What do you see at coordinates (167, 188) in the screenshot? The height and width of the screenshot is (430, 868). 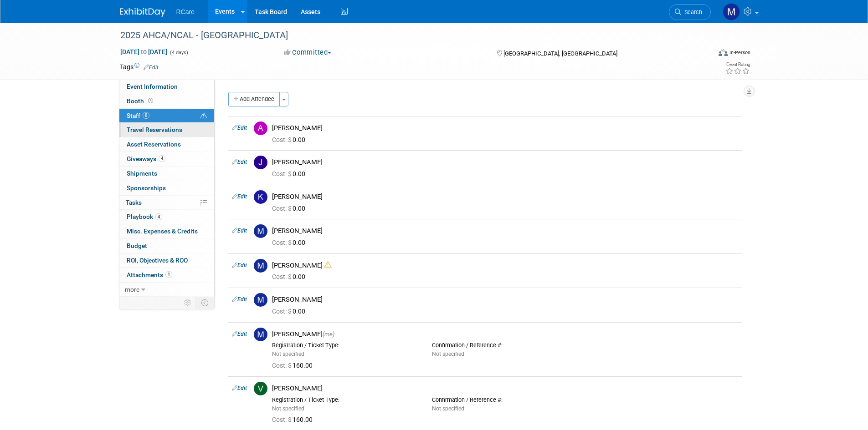 I see `a: Sponsorships` at bounding box center [167, 188].